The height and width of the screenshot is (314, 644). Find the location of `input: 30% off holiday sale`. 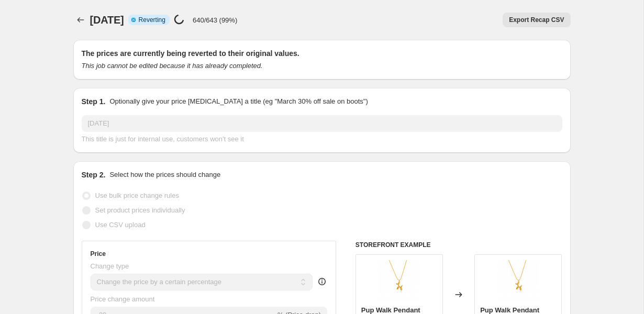

input: 30% off holiday sale is located at coordinates (322, 124).